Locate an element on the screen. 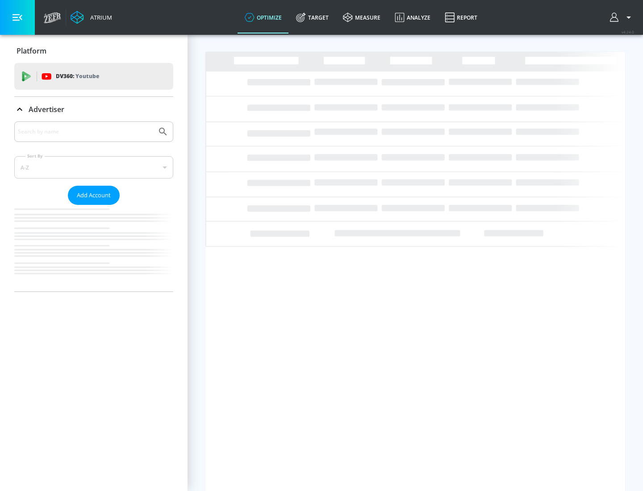 The width and height of the screenshot is (643, 491). a: Atrium is located at coordinates (91, 17).